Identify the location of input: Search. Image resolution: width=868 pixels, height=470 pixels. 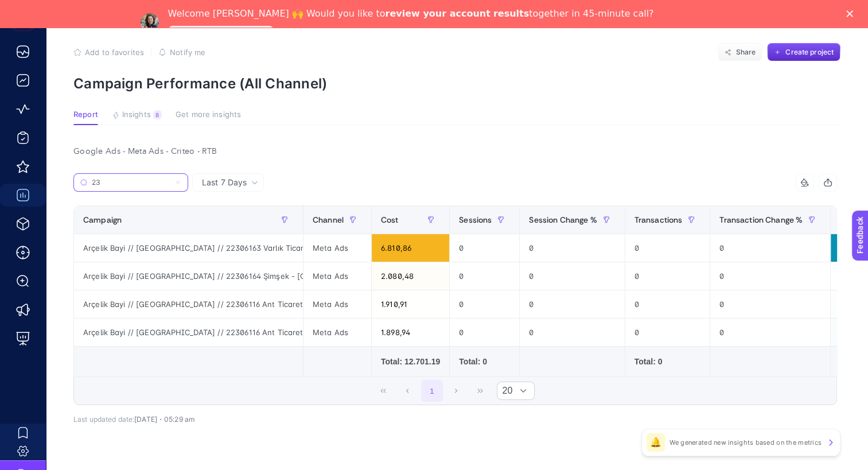
(131, 183).